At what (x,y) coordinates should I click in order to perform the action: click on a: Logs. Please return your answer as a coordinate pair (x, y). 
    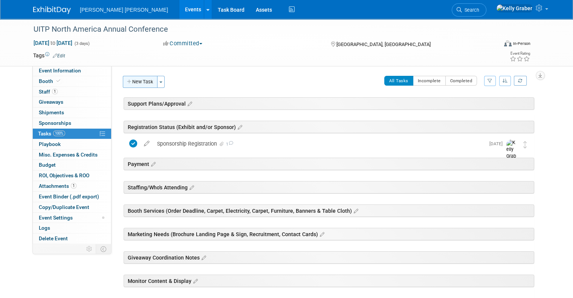
    Looking at the image, I should click on (72, 228).